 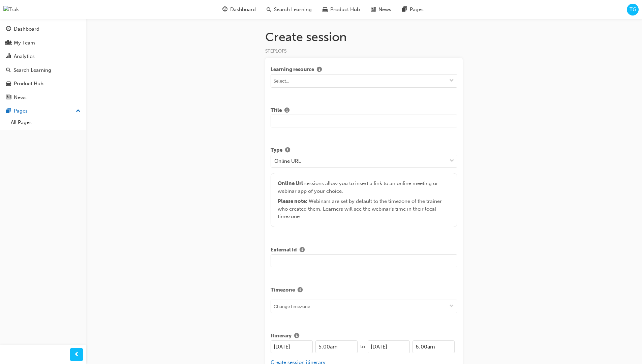 What do you see at coordinates (43, 97) in the screenshot?
I see `a: News` at bounding box center [43, 97].